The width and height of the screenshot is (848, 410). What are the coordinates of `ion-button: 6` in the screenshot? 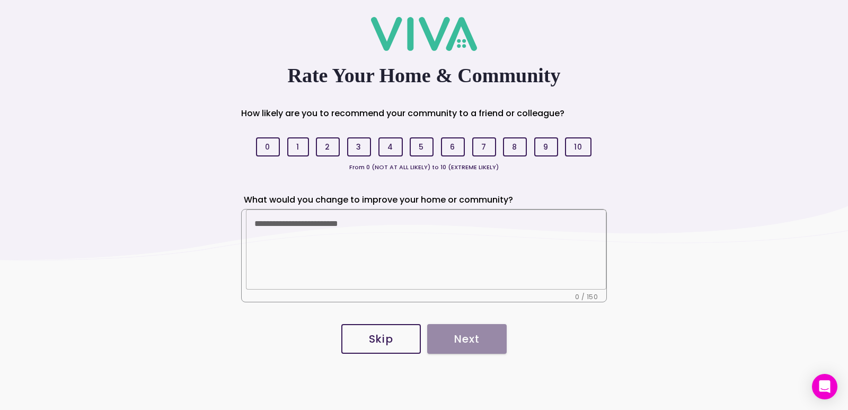 It's located at (453, 147).